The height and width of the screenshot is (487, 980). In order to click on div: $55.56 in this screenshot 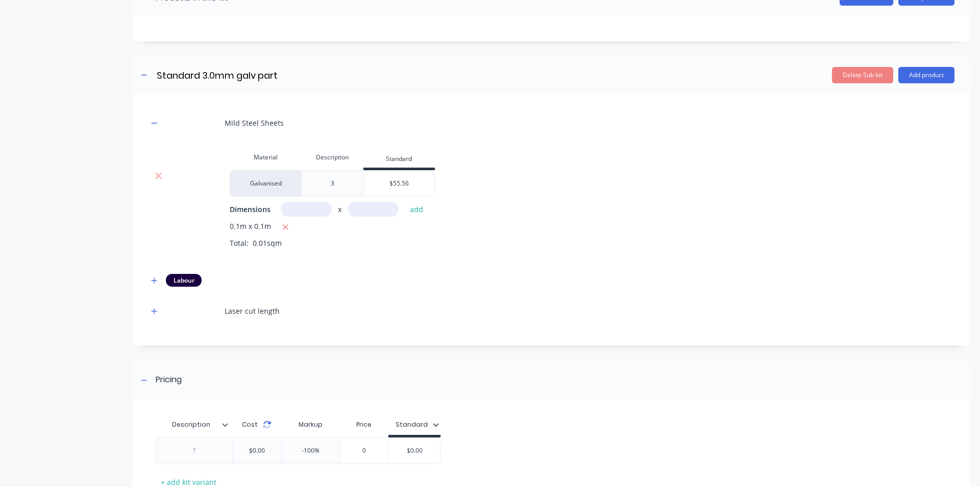, I will do `click(399, 184)`.